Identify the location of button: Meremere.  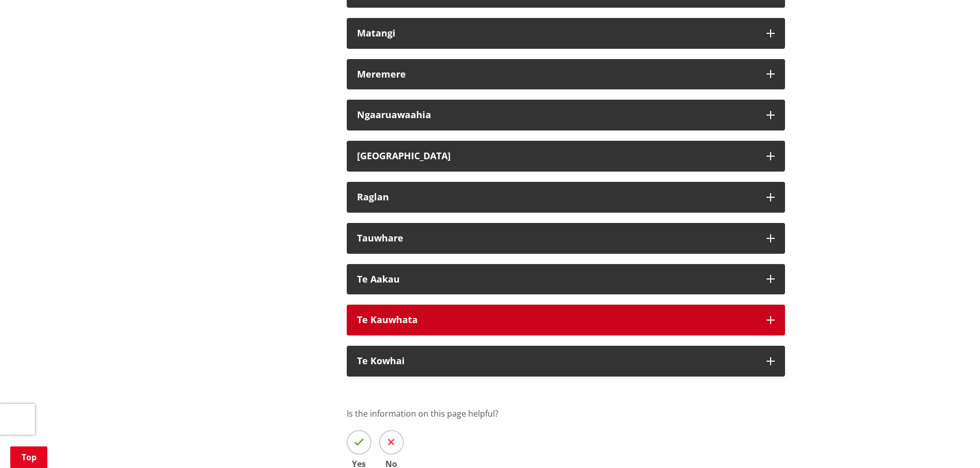
(566, 74).